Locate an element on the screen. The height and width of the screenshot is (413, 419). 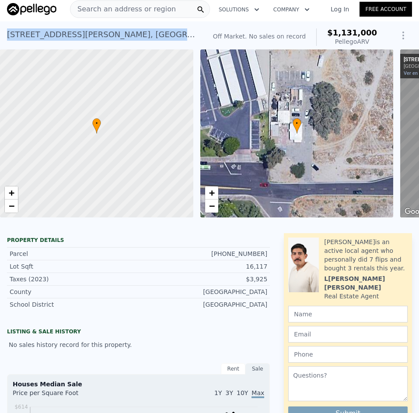
a: Log In is located at coordinates (340, 9).